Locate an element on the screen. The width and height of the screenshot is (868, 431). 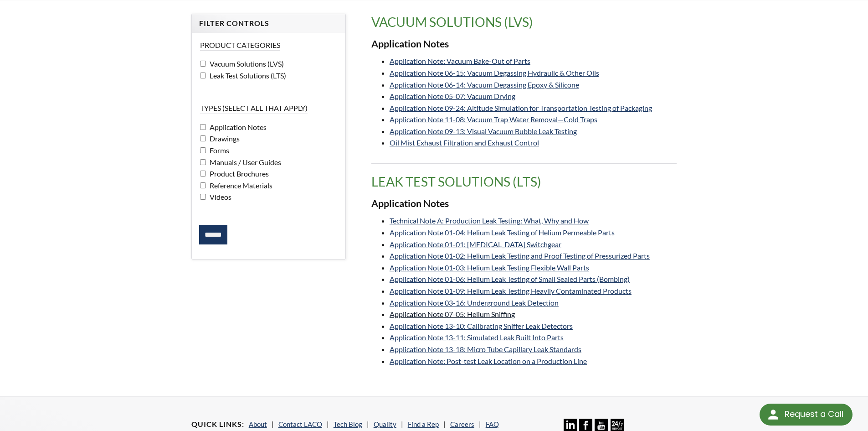
input: Leak Test Solutions (LTS) is located at coordinates (203, 75).